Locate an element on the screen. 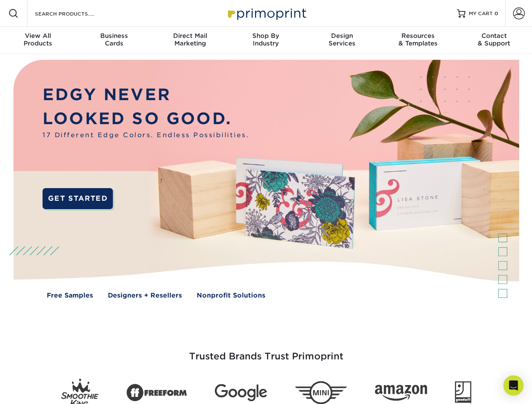 The height and width of the screenshot is (404, 532). div: Open Intercom Messenger is located at coordinates (513, 385).